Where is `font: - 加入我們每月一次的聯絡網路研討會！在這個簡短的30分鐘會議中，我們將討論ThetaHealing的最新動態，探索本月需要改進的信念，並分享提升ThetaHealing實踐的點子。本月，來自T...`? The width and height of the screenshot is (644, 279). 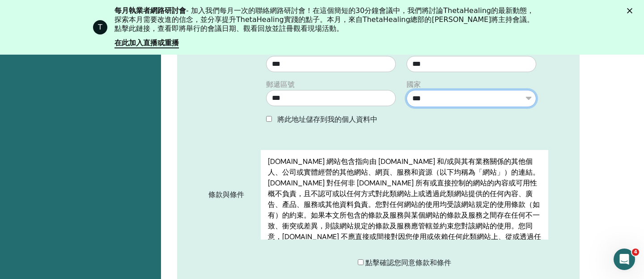 font: - 加入我們每月一次的聯絡網路研討會！在這個簡短的30分鐘會議中，我們將討論ThetaHealing的最新動態，探索本月需要改進的信念，並分享提升ThetaHealing實踐的點子。本月，來自T... is located at coordinates (325, 19).